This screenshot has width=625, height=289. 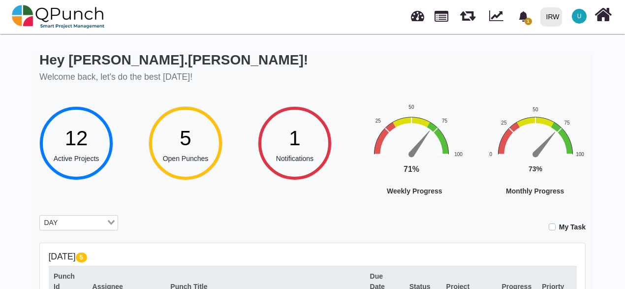 What do you see at coordinates (498, 17) in the screenshot?
I see `div: Dynamic Report` at bounding box center [498, 17].